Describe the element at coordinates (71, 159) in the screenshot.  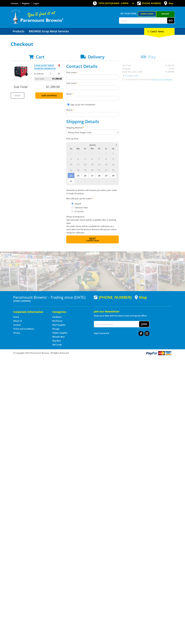
I see `span: 3` at that location.